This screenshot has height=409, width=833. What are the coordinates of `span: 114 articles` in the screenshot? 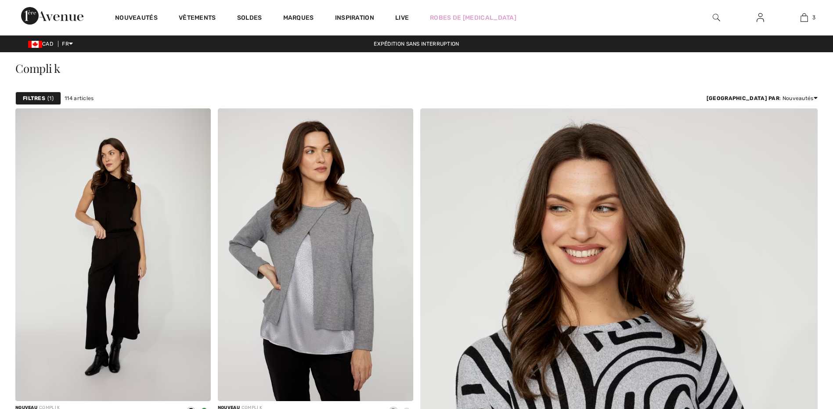 It's located at (79, 98).